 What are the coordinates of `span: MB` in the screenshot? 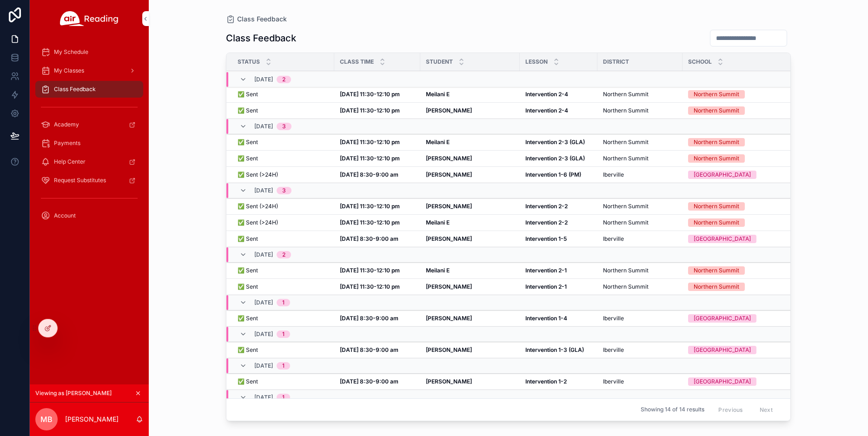 It's located at (46, 419).